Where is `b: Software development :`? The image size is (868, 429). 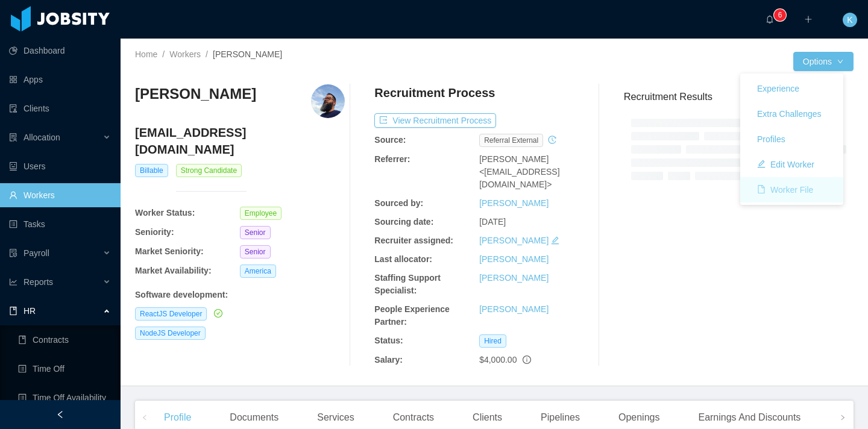
b: Software development : is located at coordinates (181, 295).